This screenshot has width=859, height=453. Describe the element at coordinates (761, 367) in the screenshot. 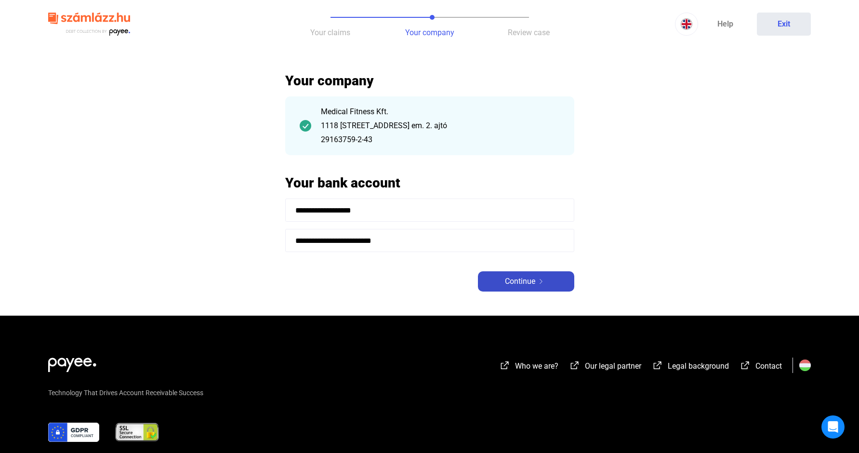

I see `a: external-link-whiteContact` at that location.